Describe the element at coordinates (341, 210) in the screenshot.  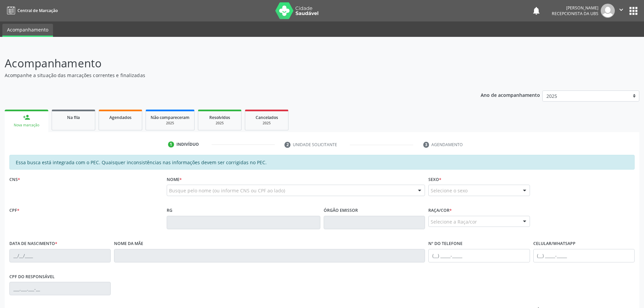
I see `label: Órgão emissor` at that location.